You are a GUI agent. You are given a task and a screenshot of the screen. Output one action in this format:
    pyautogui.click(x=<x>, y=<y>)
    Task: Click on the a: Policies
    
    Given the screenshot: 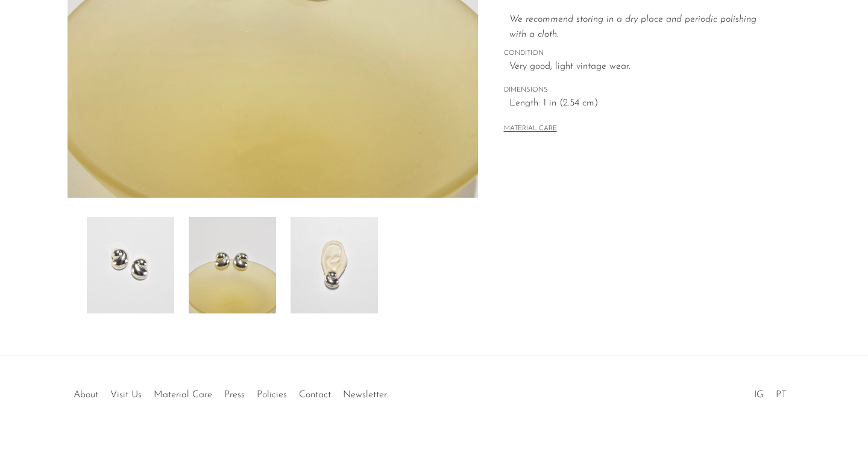 What is the action you would take?
    pyautogui.click(x=272, y=395)
    